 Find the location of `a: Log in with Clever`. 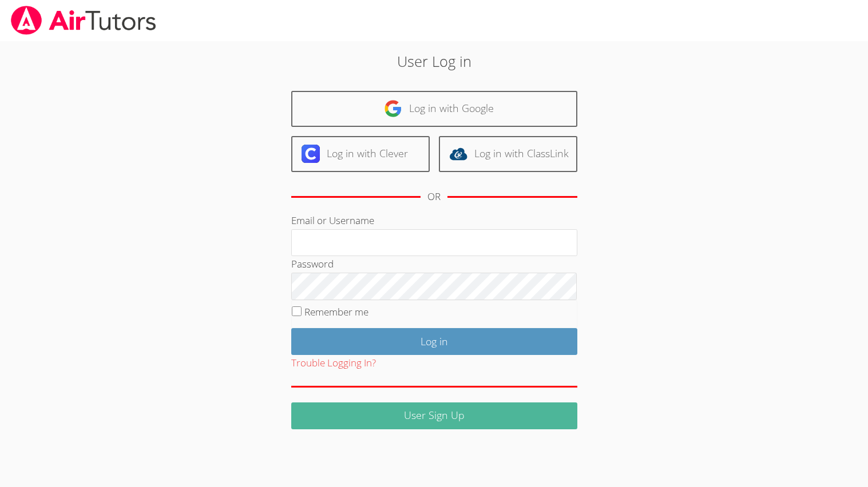

a: Log in with Clever is located at coordinates (360, 153).